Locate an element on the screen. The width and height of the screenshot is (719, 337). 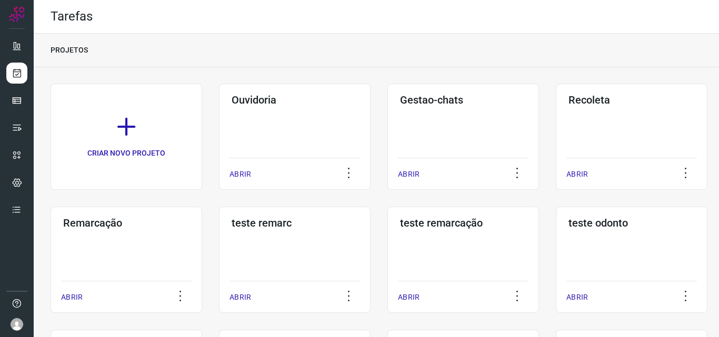
h2: Tarefas is located at coordinates (72, 16).